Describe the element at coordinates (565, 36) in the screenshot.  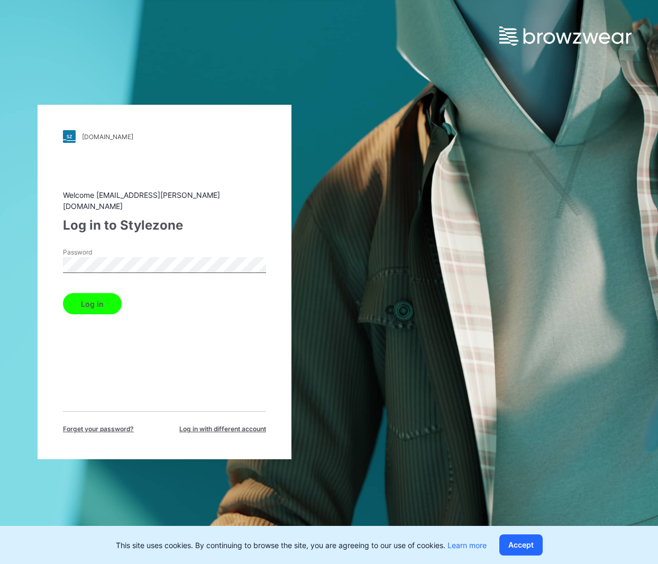
I see `img: browzwear-logo.e42bd6dac1945053ebaf764b6aa21510.svg` at that location.